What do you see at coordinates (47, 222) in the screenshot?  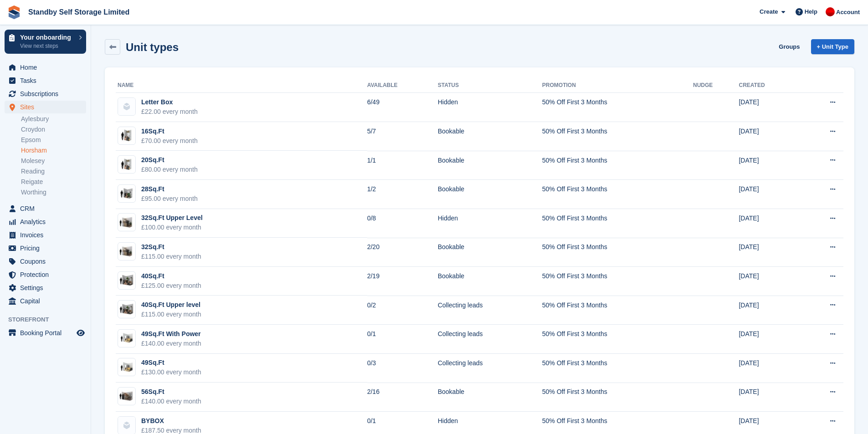 I see `span: Analytics` at bounding box center [47, 222].